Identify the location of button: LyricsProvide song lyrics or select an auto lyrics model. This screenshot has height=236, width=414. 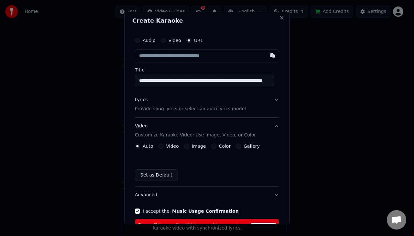
(207, 104).